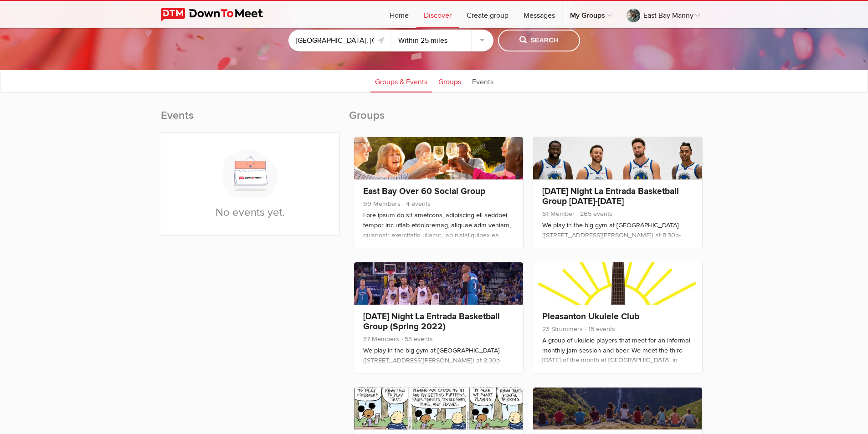  I want to click on input: Location or ZIP-Code, so click(339, 40).